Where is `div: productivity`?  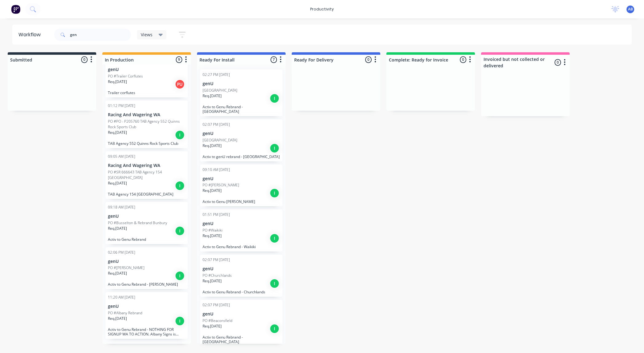
div: productivity is located at coordinates (322, 10).